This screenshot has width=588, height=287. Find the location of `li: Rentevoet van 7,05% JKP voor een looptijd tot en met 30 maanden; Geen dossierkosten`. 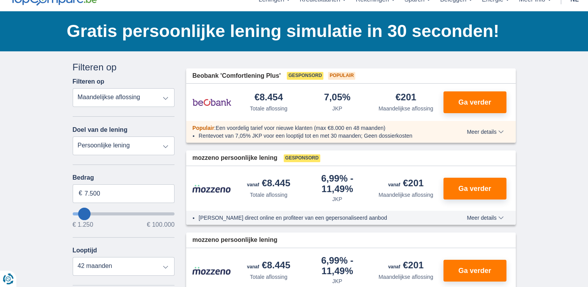

li: Rentevoet van 7,05% JKP voor een looptijd tot en met 30 maanden; Geen dossierkosten is located at coordinates (318, 136).